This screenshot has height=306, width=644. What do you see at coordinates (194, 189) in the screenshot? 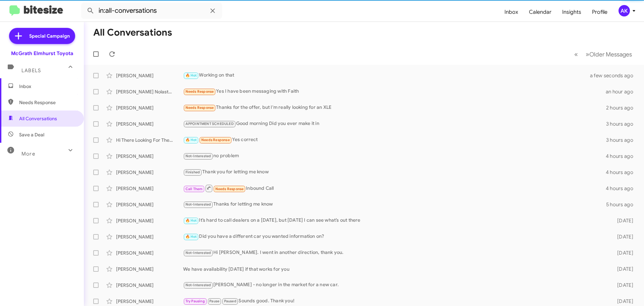
I see `span: Call Them` at bounding box center [194, 189].